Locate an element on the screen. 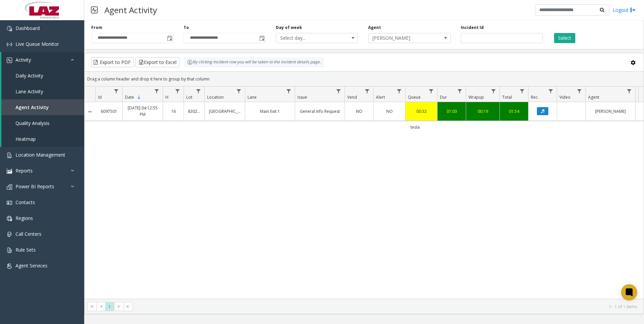 This screenshot has width=644, height=324. a: 6097501 is located at coordinates (109, 111).